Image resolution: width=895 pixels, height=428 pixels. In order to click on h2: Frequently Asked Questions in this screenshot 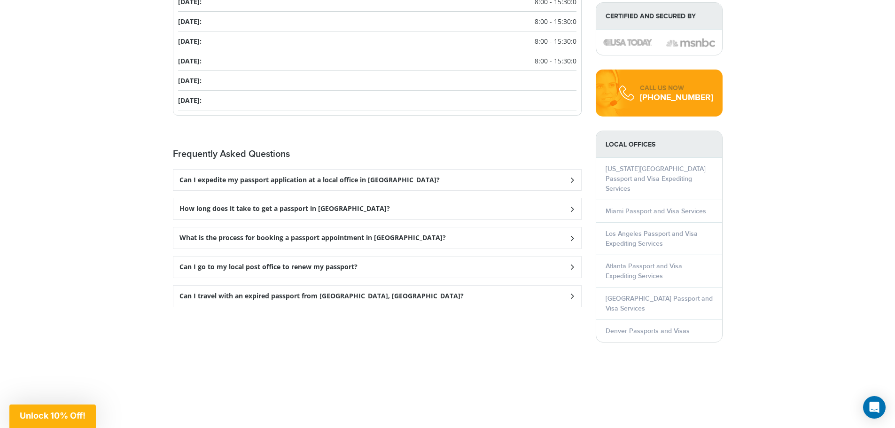, I will do `click(377, 154)`.